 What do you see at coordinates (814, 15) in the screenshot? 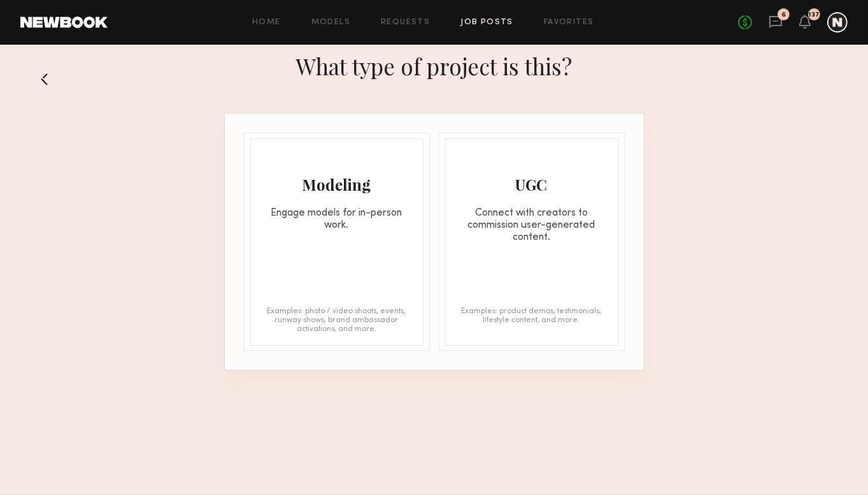
I see `div: 137` at bounding box center [814, 15].